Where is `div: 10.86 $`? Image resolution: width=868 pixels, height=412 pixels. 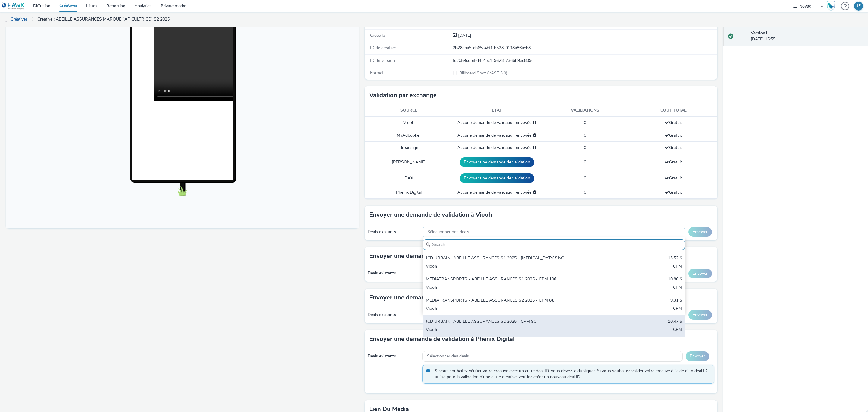 div: 10.86 $ is located at coordinates (675, 280).